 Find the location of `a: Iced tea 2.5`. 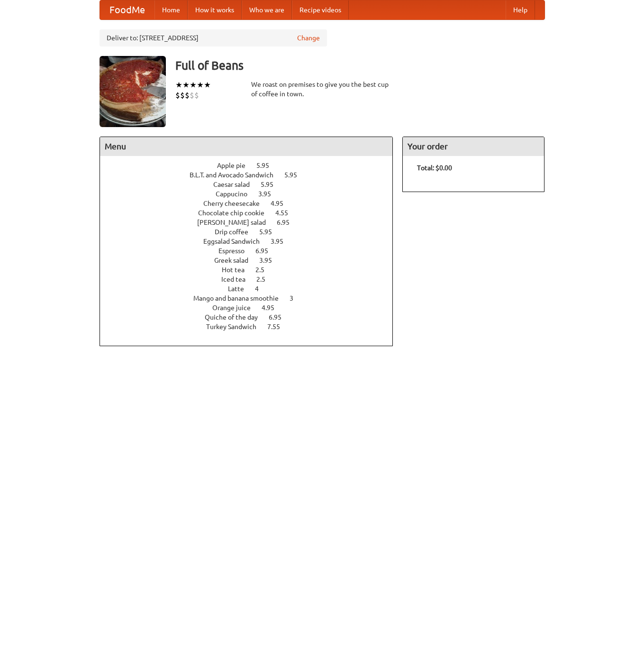

a: Iced tea 2.5 is located at coordinates (252, 279).